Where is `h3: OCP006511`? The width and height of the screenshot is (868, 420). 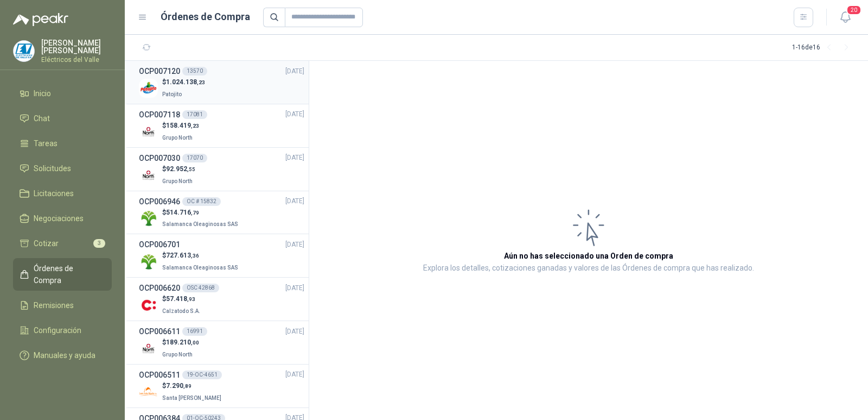 h3: OCP006511 is located at coordinates (159, 375).